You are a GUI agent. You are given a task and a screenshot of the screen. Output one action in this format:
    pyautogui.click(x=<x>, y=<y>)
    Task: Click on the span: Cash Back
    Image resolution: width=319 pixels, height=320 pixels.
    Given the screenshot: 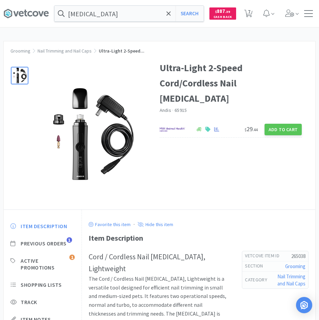 What is the action you would take?
    pyautogui.click(x=223, y=17)
    